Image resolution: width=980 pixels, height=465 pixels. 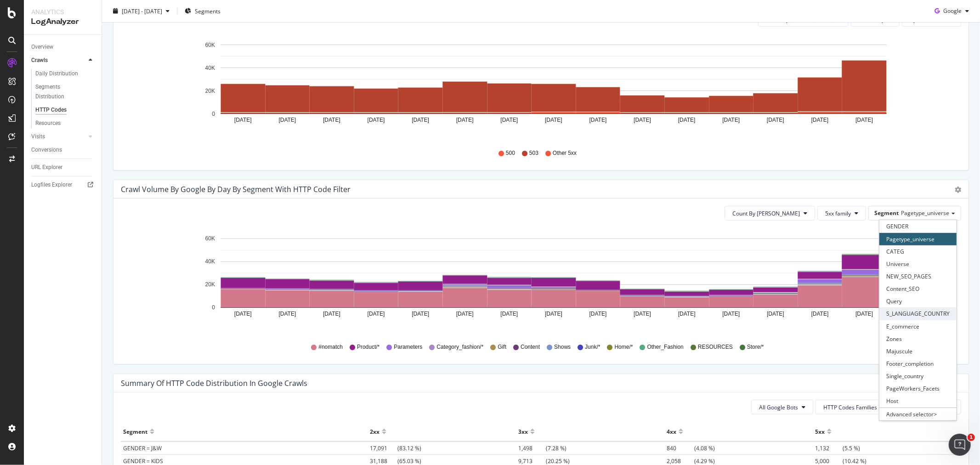 What do you see at coordinates (61, 92) in the screenshot?
I see `div: Segments Distribution` at bounding box center [61, 92].